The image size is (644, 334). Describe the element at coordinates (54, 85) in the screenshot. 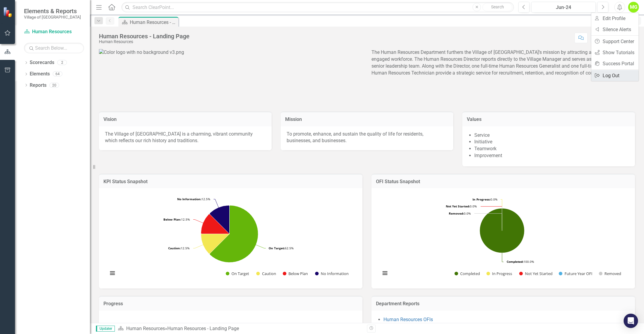

I see `div: 20` at that location.